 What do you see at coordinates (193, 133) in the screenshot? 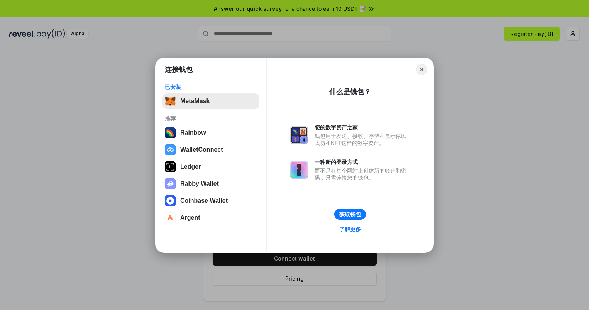
I see `div: Rainbow` at bounding box center [193, 133].